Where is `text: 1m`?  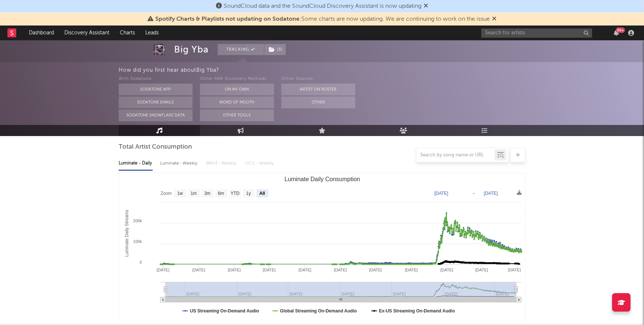 text: 1m is located at coordinates (194, 194).